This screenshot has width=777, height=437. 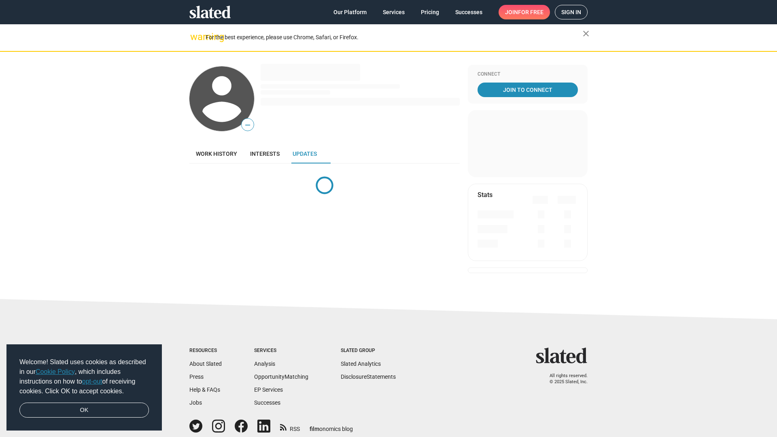 What do you see at coordinates (305, 154) in the screenshot?
I see `a: Updates` at bounding box center [305, 154].